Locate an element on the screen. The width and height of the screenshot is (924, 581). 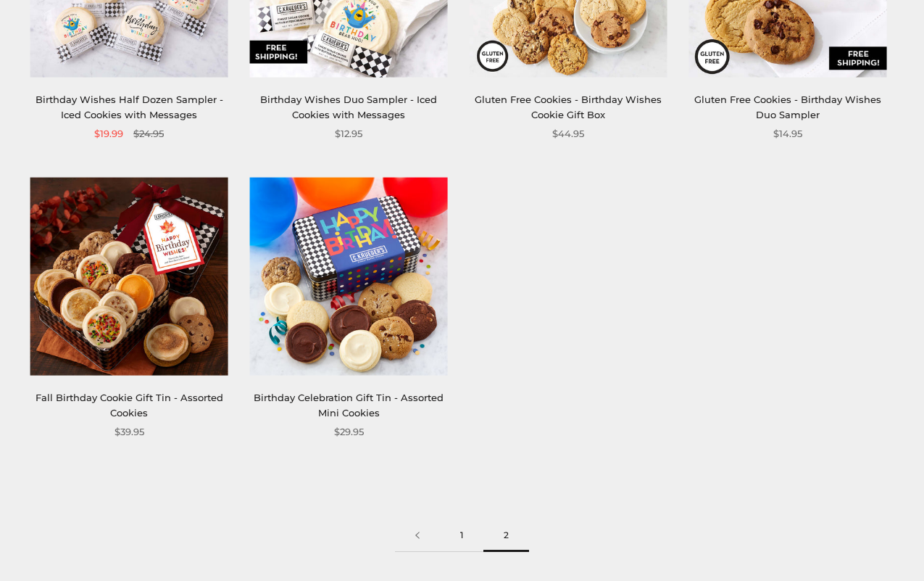
span: $29.95 is located at coordinates (349, 431).